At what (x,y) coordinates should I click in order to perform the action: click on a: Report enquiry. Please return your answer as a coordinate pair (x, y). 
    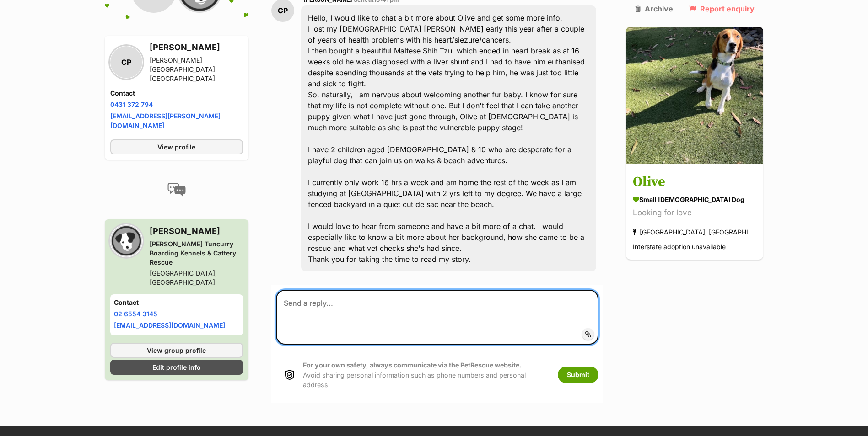
    Looking at the image, I should click on (722, 8).